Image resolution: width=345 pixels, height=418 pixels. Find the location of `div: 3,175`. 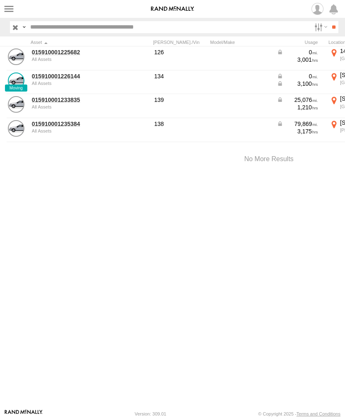

div: 3,175 is located at coordinates (298, 131).